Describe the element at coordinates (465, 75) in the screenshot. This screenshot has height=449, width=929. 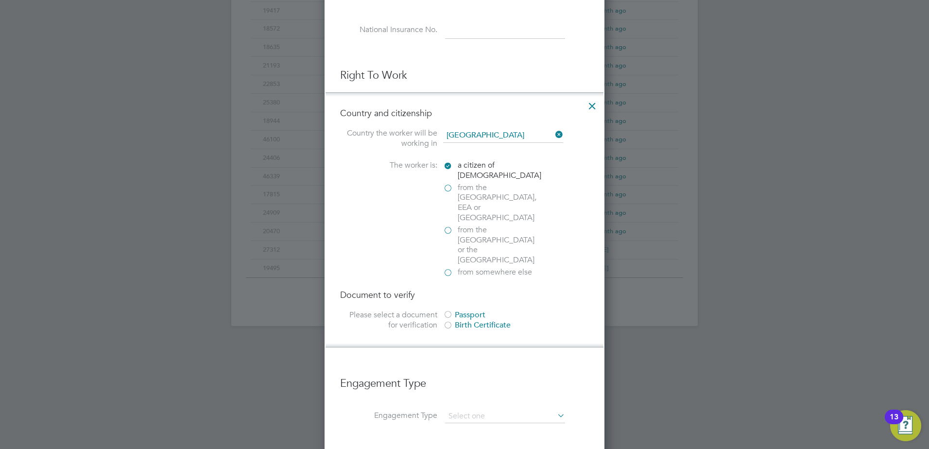
I see `h3: Right To Work` at that location.